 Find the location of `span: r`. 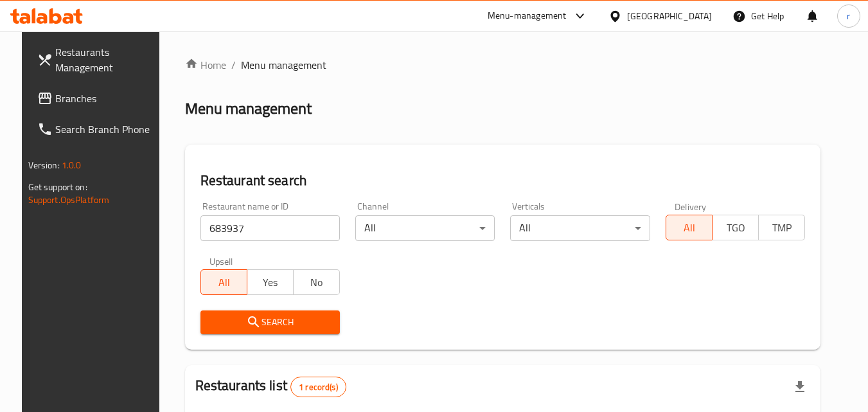

span: r is located at coordinates (848, 16).